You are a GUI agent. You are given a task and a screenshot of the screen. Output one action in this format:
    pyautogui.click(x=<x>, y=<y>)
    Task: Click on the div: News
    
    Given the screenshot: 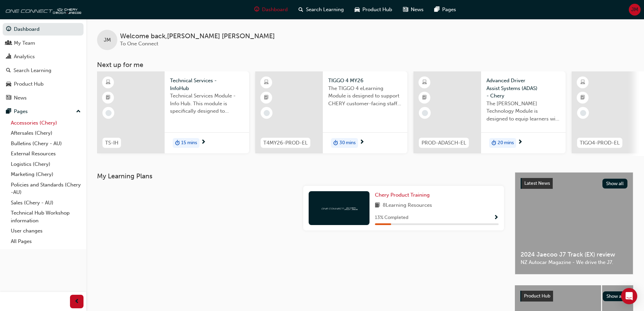 What is the action you would take?
    pyautogui.click(x=20, y=98)
    